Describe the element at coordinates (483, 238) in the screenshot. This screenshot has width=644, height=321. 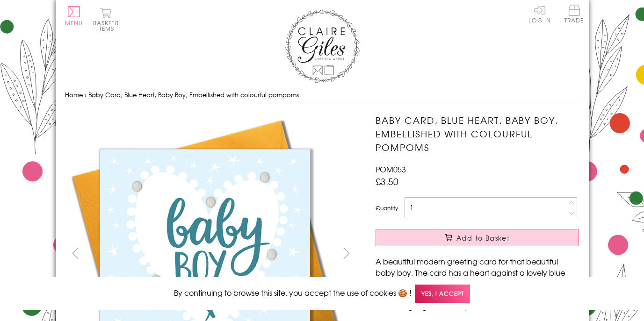
I see `span: Add to Basket` at that location.